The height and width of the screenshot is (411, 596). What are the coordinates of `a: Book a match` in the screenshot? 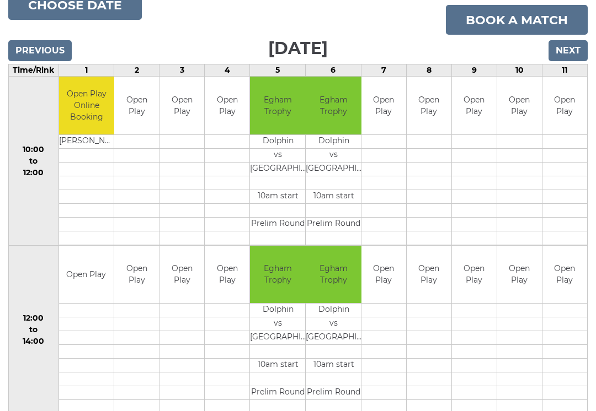 It's located at (516, 20).